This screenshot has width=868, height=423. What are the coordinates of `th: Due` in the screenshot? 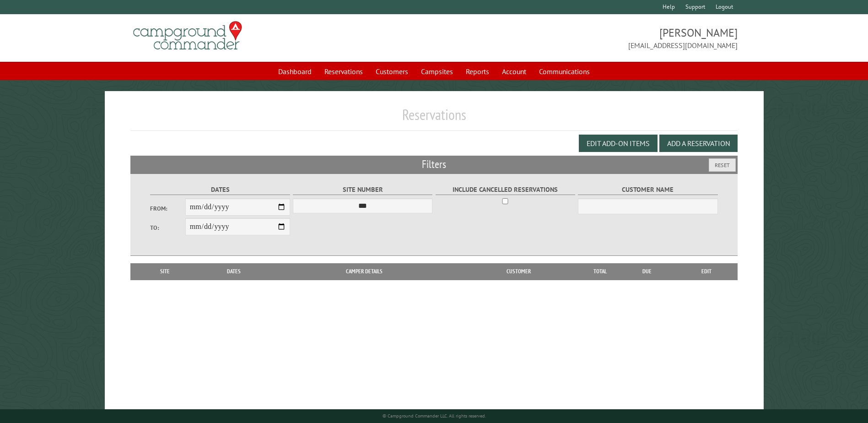 It's located at (647, 271).